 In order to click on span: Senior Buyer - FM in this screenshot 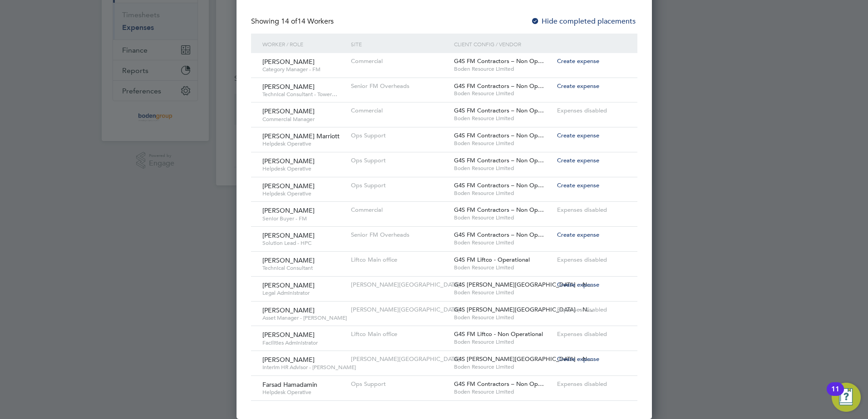, I will do `click(303, 219)`.